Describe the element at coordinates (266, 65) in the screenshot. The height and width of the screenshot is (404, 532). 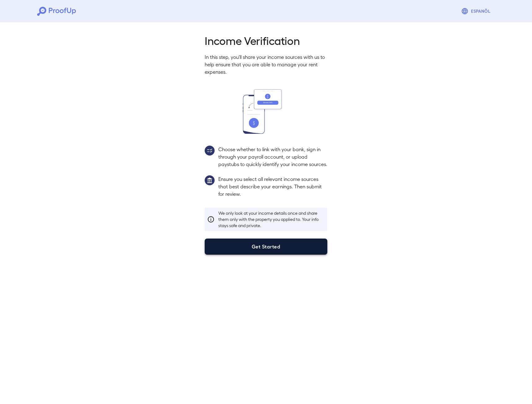
I see `p: In this step, you'll share your income sources with us to help ensure that you are able to manage...` at that location.